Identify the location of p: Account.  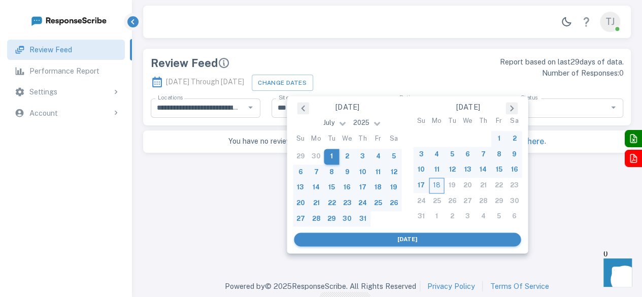
(44, 113).